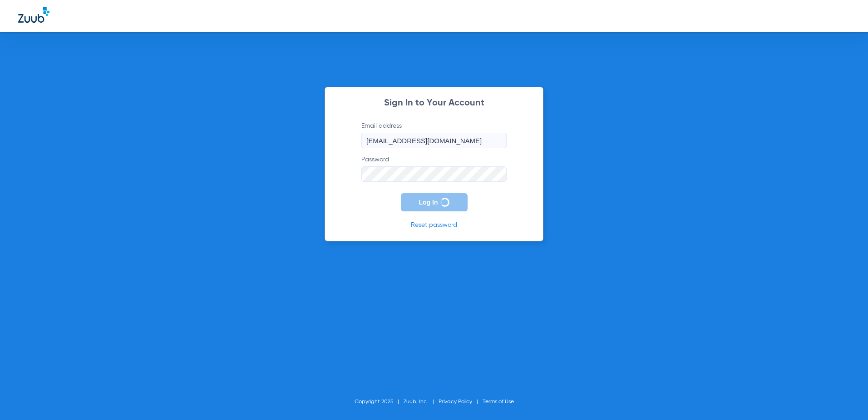 Image resolution: width=868 pixels, height=420 pixels. I want to click on span: Log In, so click(428, 202).